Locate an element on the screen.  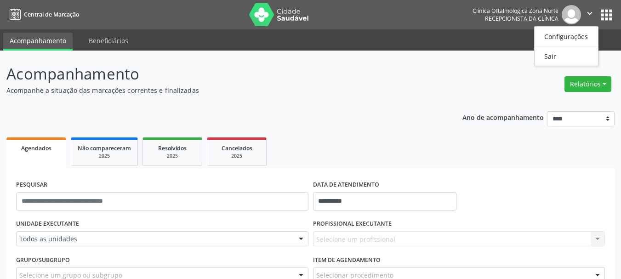
p: Acompanhe a situação das marcações correntes e finalizadas is located at coordinates (219, 90).